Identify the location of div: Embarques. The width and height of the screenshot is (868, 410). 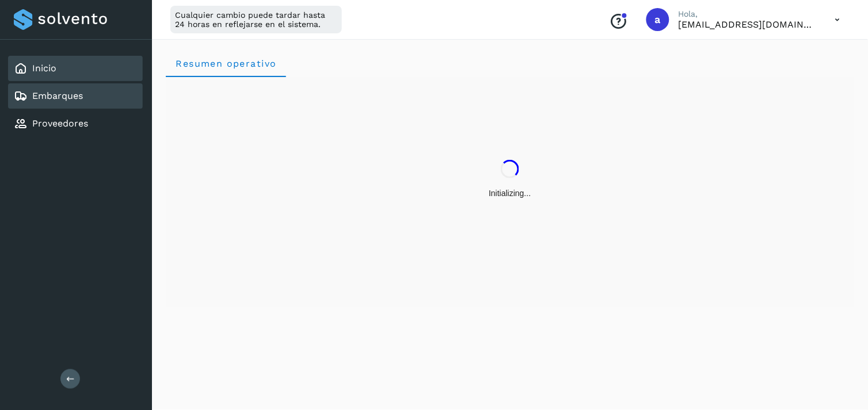
(75, 96).